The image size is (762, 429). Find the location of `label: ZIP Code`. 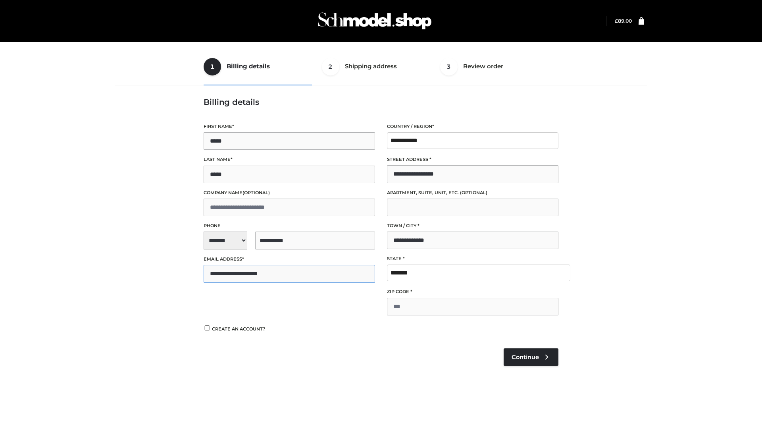

label: ZIP Code is located at coordinates (473, 291).